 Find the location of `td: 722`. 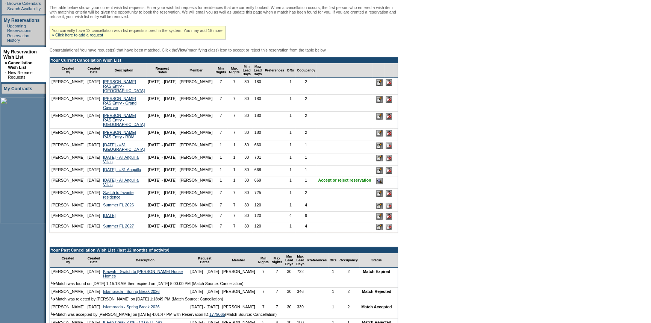

td: 722 is located at coordinates (300, 274).